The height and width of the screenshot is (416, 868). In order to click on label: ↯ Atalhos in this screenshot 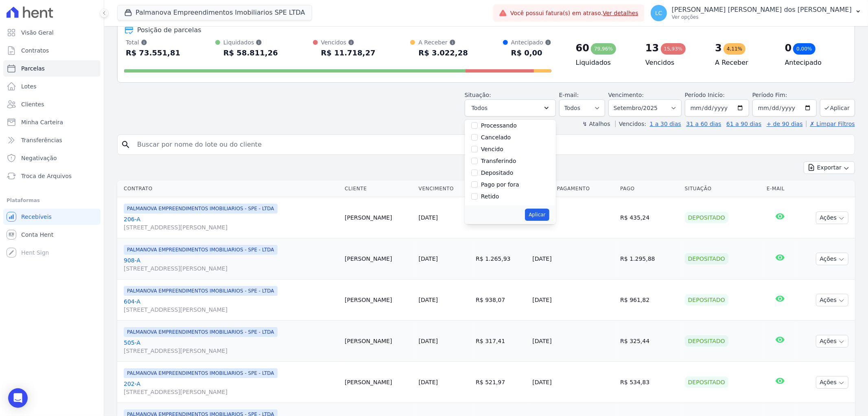, I will do `click(597, 124)`.